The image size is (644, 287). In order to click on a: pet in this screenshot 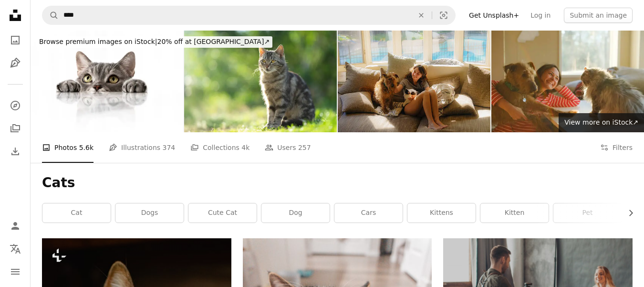, I will do `click(587, 213)`.